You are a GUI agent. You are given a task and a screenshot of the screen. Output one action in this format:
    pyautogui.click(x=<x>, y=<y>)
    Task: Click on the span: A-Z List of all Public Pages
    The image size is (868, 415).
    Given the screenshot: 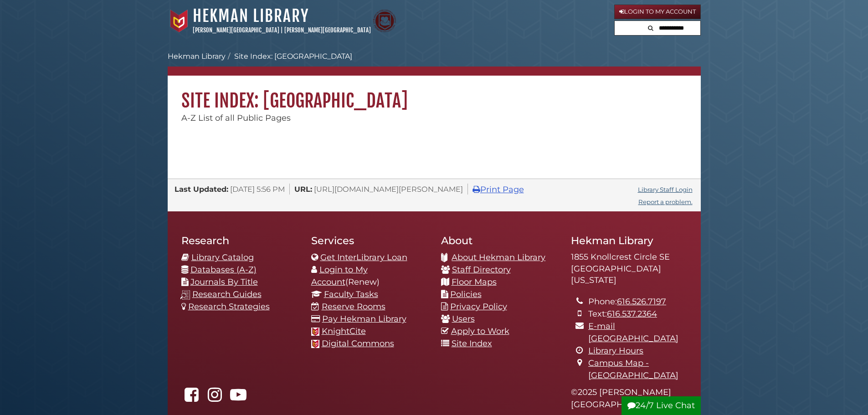 What is the action you would take?
    pyautogui.click(x=236, y=118)
    